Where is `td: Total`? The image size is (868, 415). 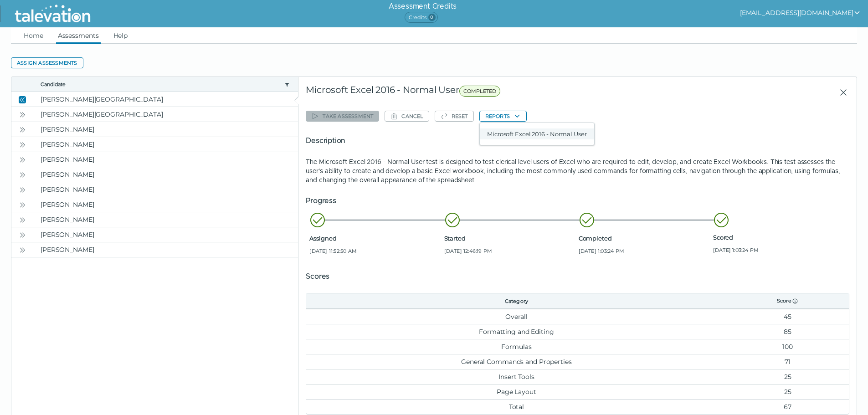 td: Total is located at coordinates (516, 406).